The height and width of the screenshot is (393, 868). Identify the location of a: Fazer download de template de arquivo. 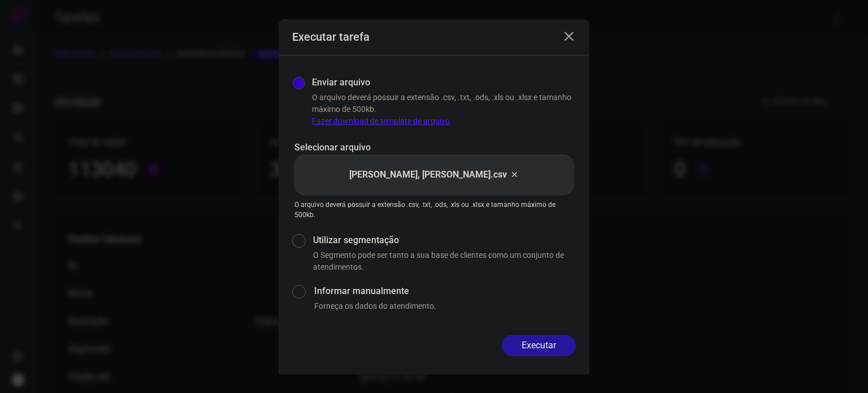
(381, 121).